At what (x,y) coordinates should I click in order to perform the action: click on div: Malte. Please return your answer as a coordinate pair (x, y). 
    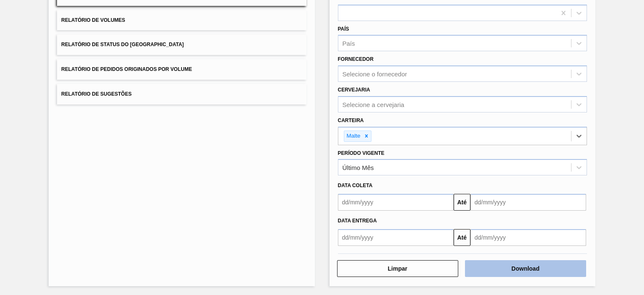
    Looking at the image, I should click on (353, 136).